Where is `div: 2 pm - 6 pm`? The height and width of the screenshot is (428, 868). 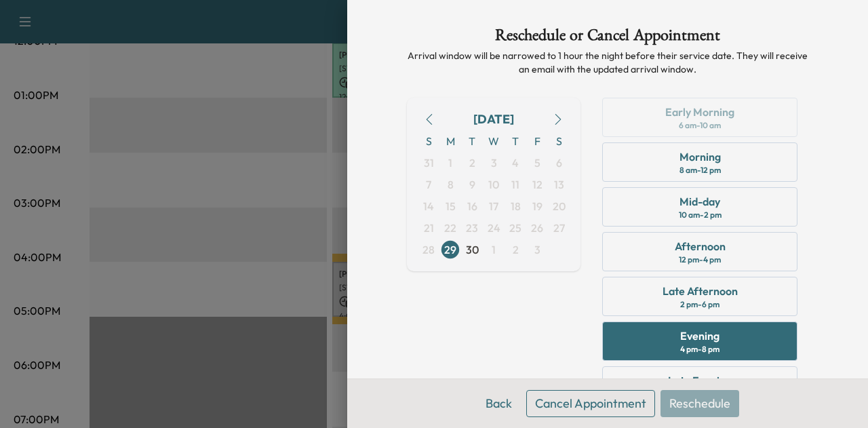 div: 2 pm - 6 pm is located at coordinates (700, 305).